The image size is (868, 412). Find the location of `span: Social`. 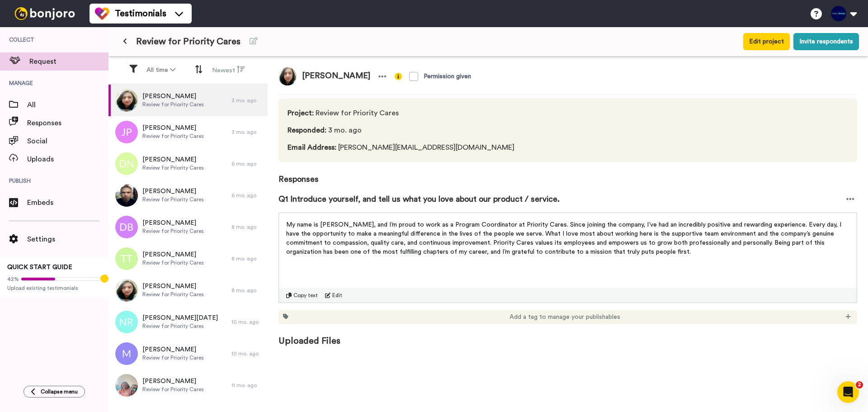

span: Social is located at coordinates (68, 141).